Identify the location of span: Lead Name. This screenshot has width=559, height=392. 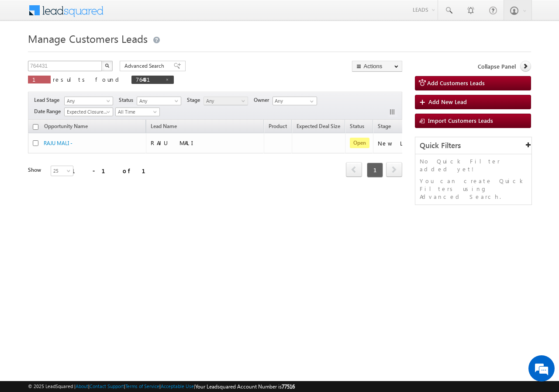
(164, 127).